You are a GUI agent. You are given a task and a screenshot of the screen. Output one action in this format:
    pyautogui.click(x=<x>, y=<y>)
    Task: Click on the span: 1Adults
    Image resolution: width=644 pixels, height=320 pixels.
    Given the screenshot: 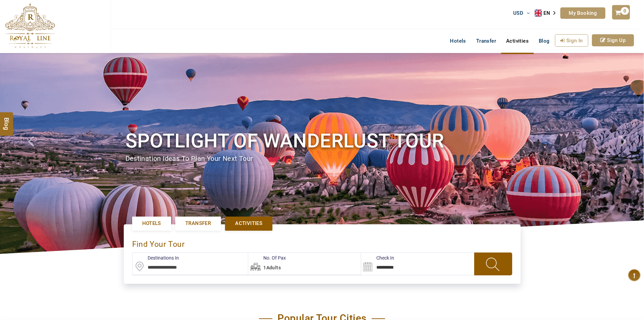 What is the action you would take?
    pyautogui.click(x=272, y=268)
    